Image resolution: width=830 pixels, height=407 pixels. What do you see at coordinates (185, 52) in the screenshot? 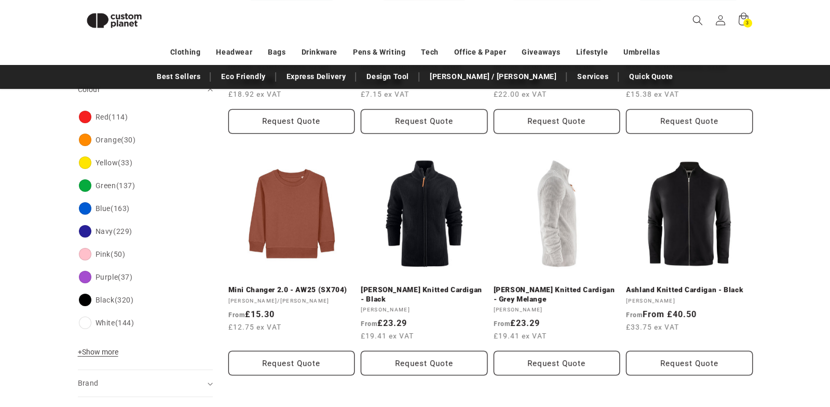
I see `a: Clothing` at bounding box center [185, 52].